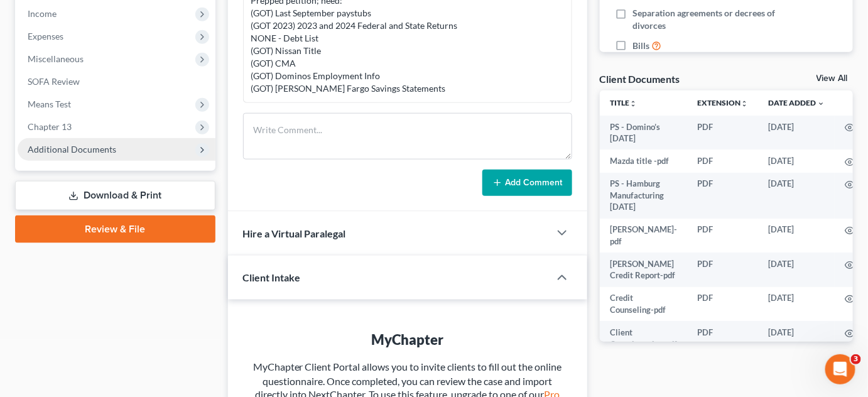 This screenshot has height=397, width=868. Describe the element at coordinates (116, 82) in the screenshot. I see `a: SOFA Review` at that location.